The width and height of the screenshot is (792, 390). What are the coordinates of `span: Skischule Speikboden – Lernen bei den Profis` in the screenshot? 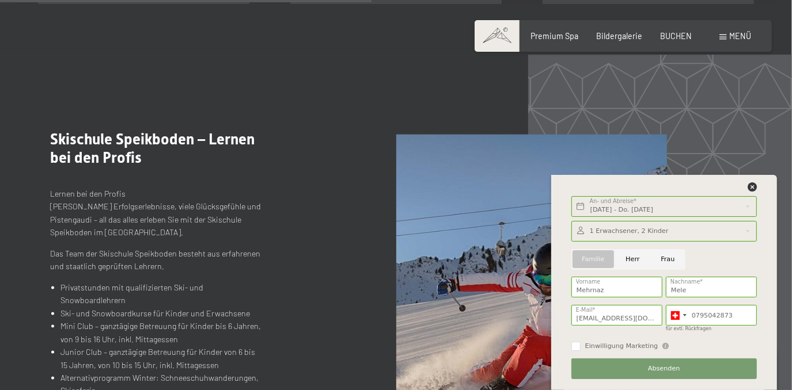 It's located at (152, 149).